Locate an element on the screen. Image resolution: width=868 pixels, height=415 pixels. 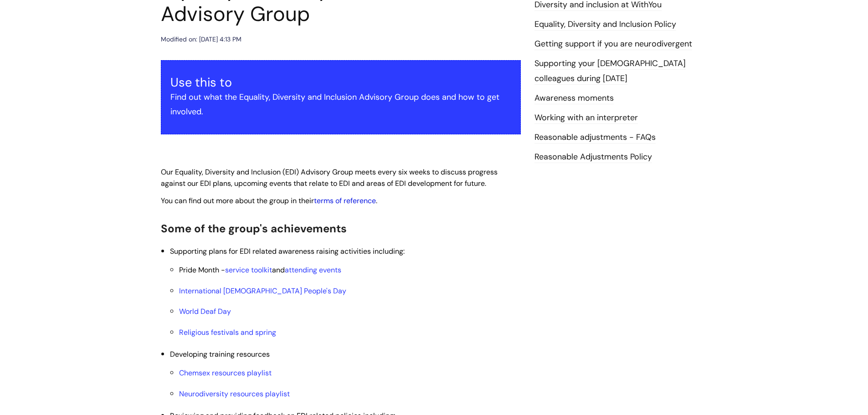
a: Religious festivals and spring is located at coordinates (228, 332).